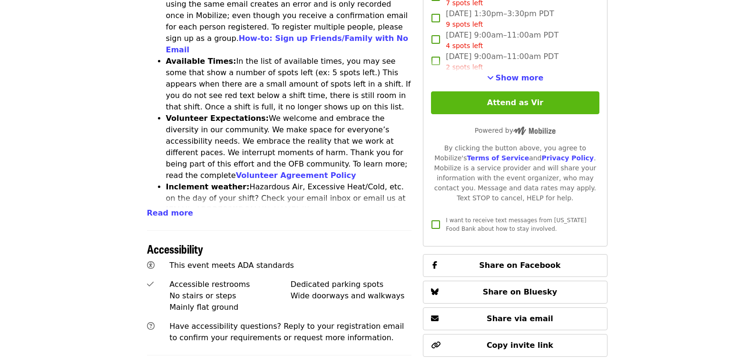 This screenshot has width=754, height=364. I want to click on span: 2 spots left, so click(464, 67).